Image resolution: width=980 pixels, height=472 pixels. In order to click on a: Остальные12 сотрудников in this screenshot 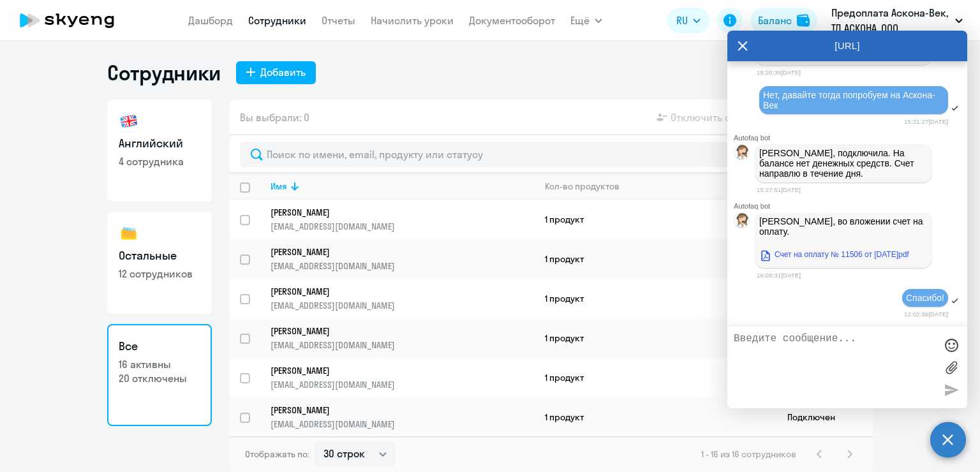, I will do `click(159, 263)`.